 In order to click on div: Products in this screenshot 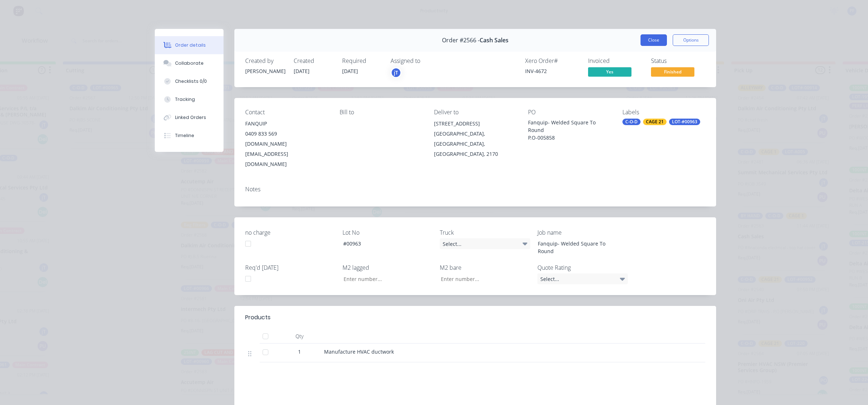, I will do `click(258, 317)`.